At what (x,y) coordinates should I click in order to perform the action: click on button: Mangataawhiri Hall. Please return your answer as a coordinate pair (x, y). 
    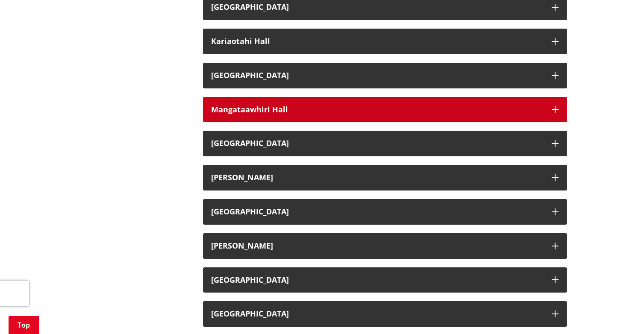
    Looking at the image, I should click on (385, 109).